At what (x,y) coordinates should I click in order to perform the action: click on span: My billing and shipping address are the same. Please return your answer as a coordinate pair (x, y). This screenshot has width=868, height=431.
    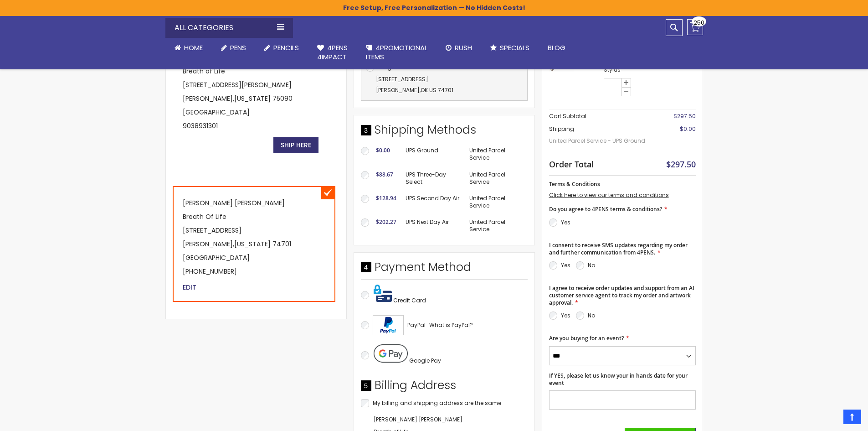
    Looking at the image, I should click on (437, 403).